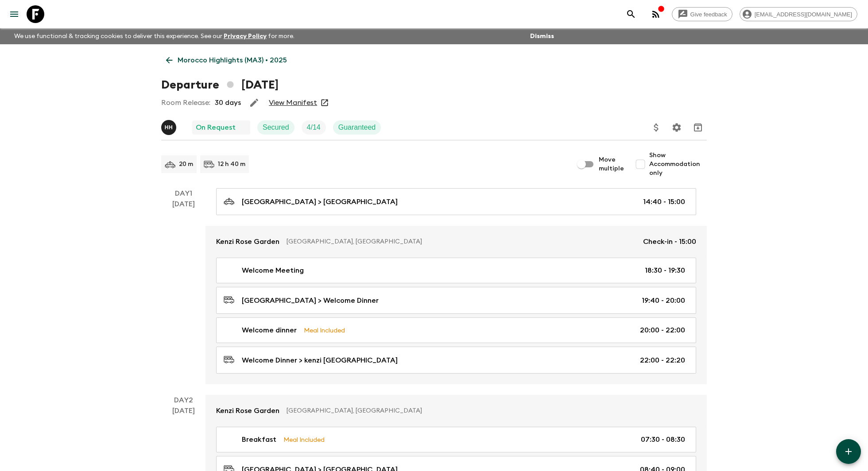 The image size is (868, 471). I want to click on p: Room Release:, so click(185, 103).